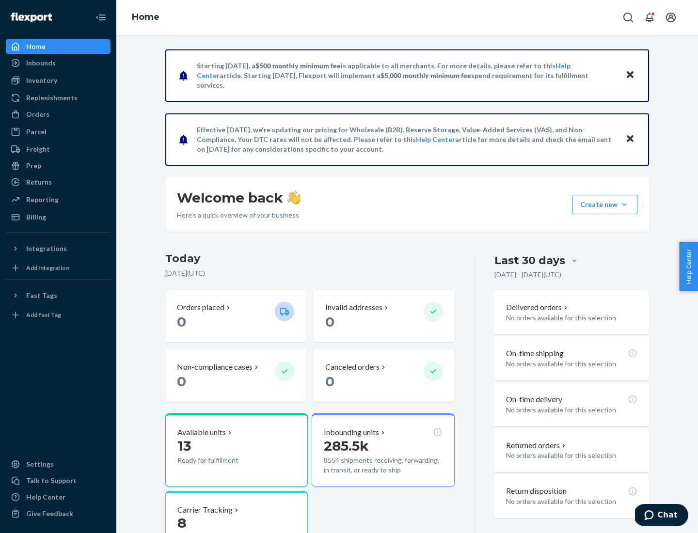  Describe the element at coordinates (383, 466) in the screenshot. I see `p: 8554 shipments receiving, forwarding, in transit, or ready to ship` at that location.